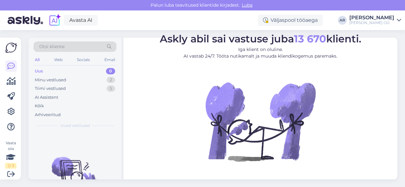 This screenshot has width=405, height=187. Describe the element at coordinates (52, 46) in the screenshot. I see `span: Otsi kliente` at that location.